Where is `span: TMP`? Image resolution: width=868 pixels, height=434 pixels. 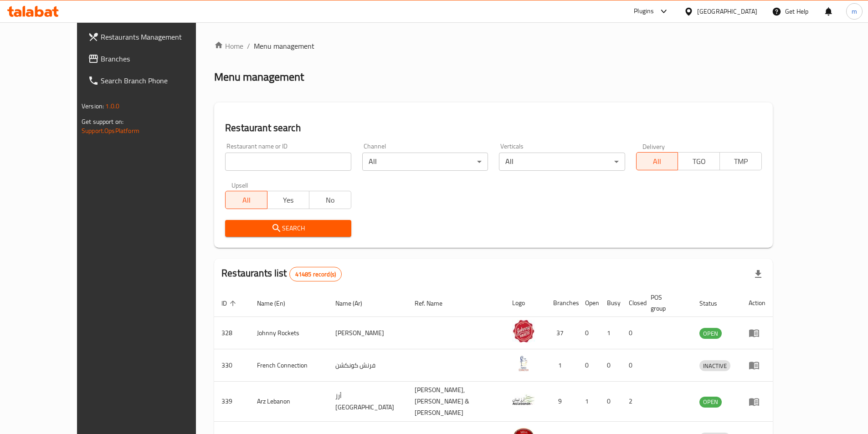 span: TMP is located at coordinates (741, 161).